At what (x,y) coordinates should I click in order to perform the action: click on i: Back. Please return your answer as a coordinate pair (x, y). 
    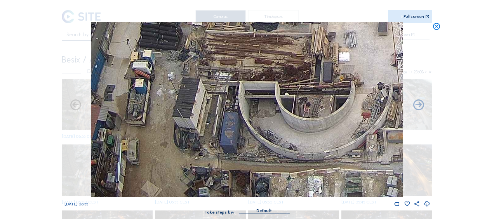
    Looking at the image, I should click on (418, 105).